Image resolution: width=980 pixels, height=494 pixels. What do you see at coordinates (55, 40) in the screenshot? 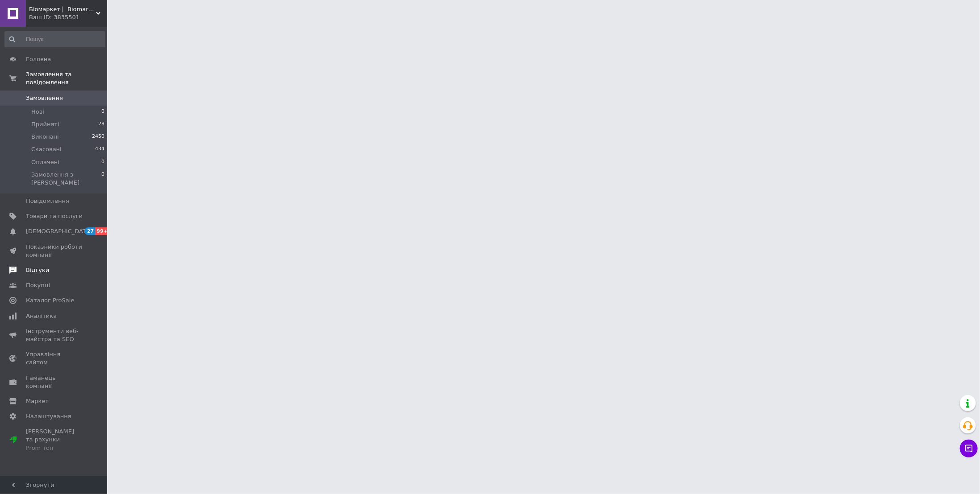
I see `input: Пошук` at bounding box center [55, 40].